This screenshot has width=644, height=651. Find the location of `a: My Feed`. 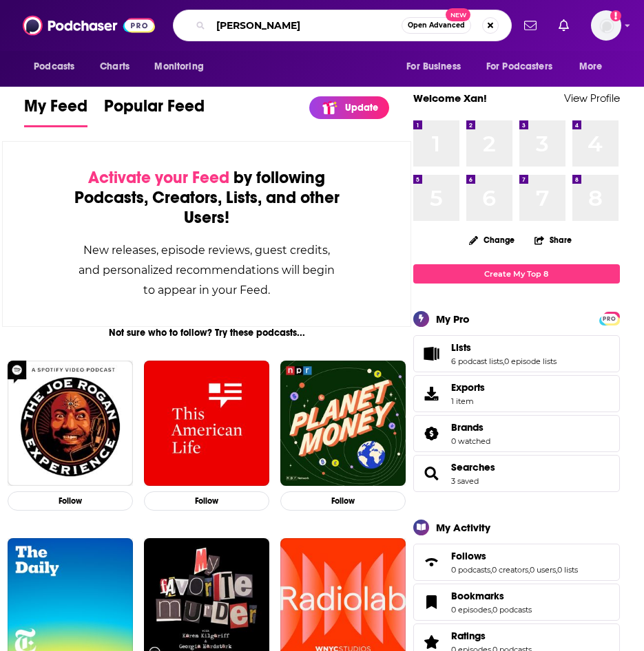

a: My Feed is located at coordinates (56, 111).